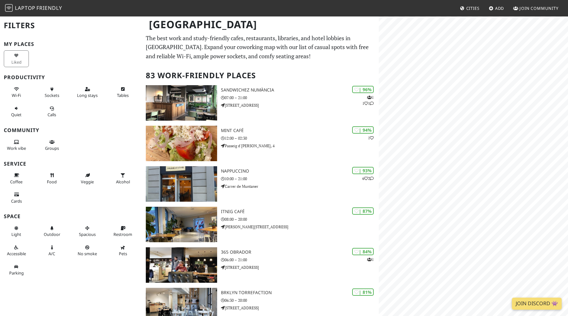 The height and width of the screenshot is (316, 568). What do you see at coordinates (363, 211) in the screenshot?
I see `div: | 87%` at bounding box center [363, 211].